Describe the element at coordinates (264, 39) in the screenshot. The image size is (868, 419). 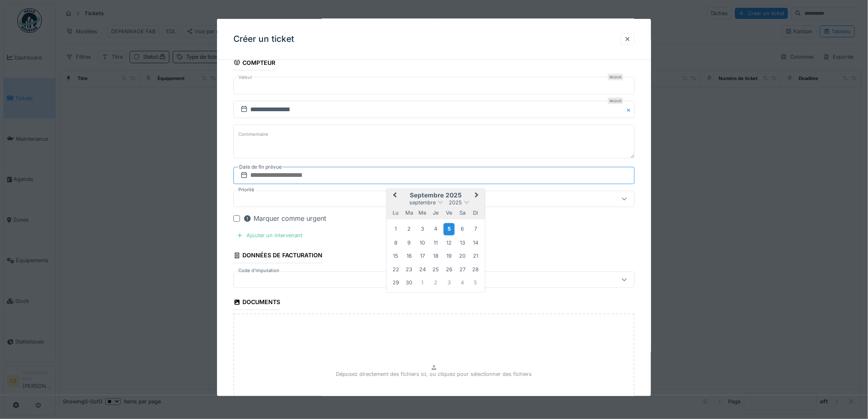
I see `h3: Créer un ticket` at that location.